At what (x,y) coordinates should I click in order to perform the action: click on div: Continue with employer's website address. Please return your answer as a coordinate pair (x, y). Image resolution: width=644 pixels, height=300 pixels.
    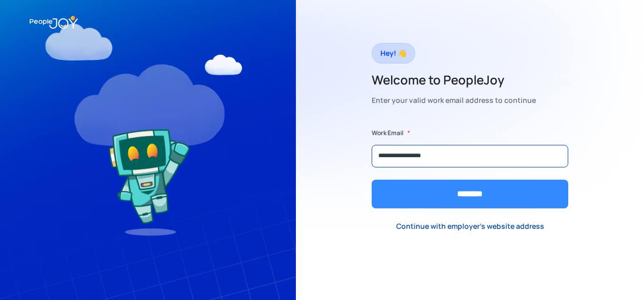
    Looking at the image, I should click on (470, 226).